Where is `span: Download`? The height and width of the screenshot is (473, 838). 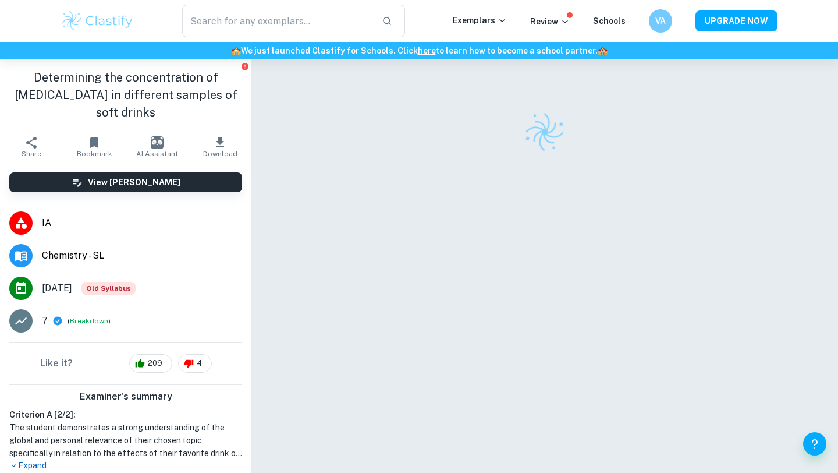
span: Download is located at coordinates (220, 154).